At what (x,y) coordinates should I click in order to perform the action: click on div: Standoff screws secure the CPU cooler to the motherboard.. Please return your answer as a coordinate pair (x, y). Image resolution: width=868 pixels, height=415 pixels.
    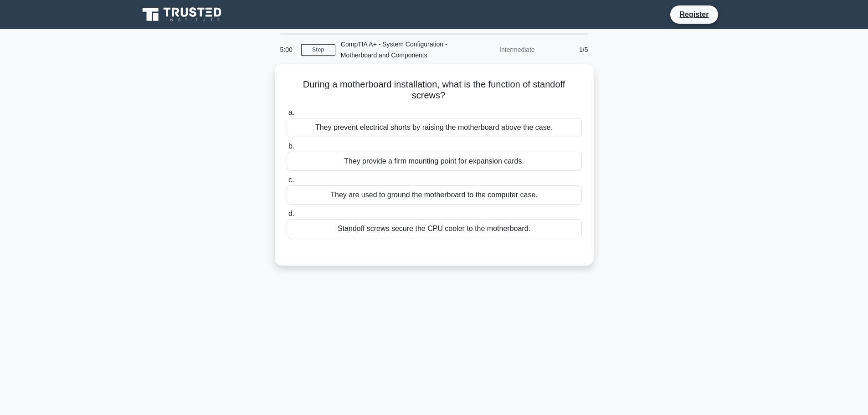
    Looking at the image, I should click on (434, 229).